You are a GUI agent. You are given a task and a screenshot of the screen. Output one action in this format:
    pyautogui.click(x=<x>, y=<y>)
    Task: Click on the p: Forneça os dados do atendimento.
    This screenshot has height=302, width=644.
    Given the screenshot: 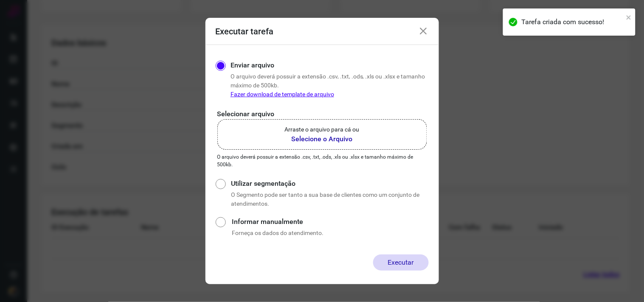 What is the action you would take?
    pyautogui.click(x=330, y=233)
    